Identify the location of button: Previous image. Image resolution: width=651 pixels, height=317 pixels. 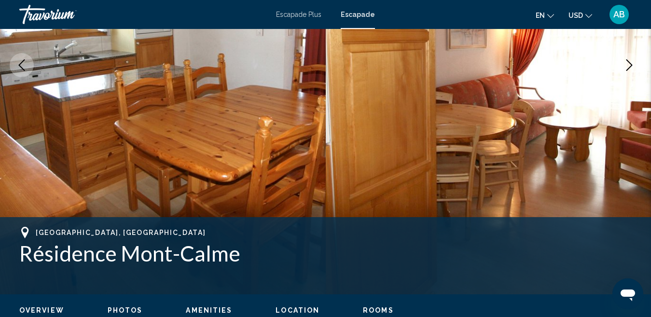
(22, 65).